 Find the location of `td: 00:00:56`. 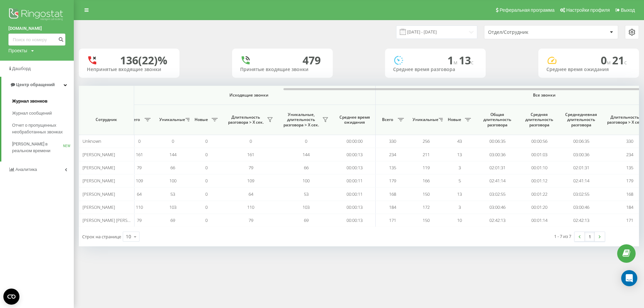

td: 00:00:56 is located at coordinates (539, 141).